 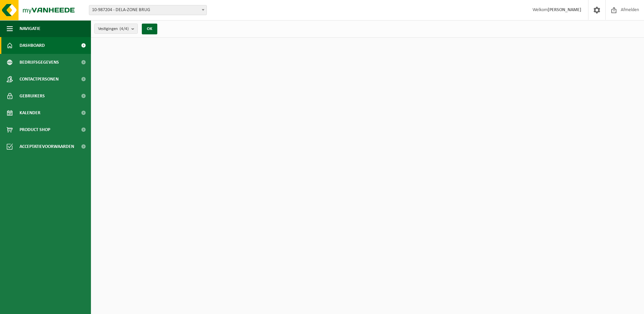 I want to click on span: Dashboard, so click(x=32, y=45).